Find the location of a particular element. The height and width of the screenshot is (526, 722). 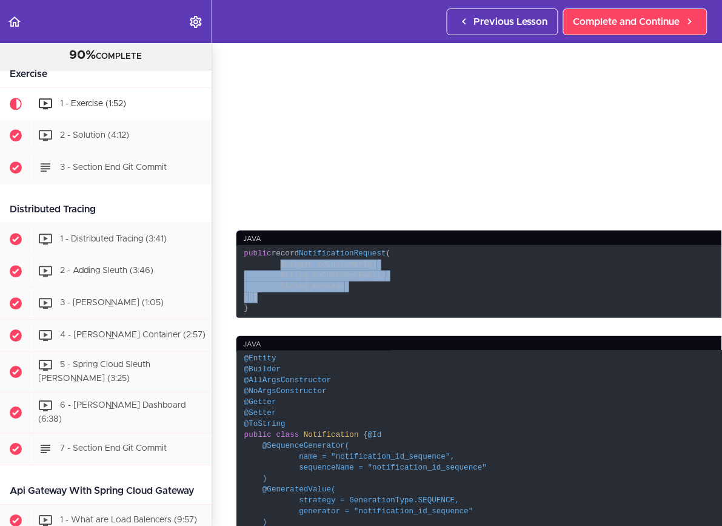

span: 1 - What are Load Balencers (9:57) is located at coordinates (129, 520).